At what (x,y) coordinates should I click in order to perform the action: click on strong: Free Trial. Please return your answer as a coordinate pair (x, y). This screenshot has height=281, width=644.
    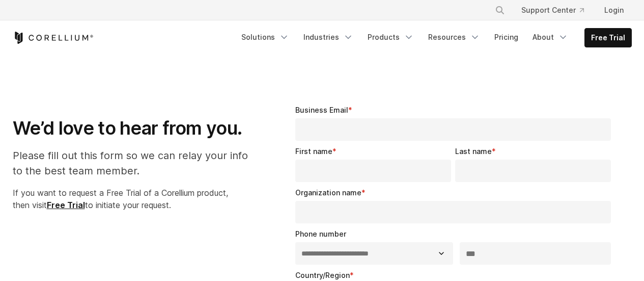
    Looking at the image, I should click on (66, 205).